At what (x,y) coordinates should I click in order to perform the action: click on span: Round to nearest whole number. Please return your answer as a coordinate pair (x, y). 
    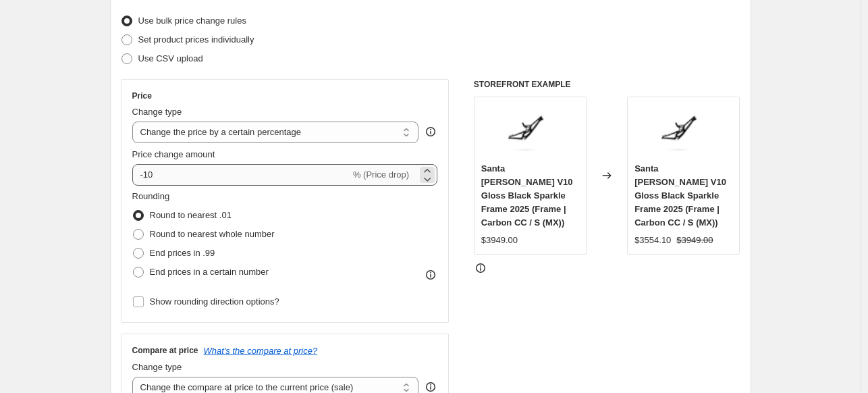
    Looking at the image, I should click on (212, 233).